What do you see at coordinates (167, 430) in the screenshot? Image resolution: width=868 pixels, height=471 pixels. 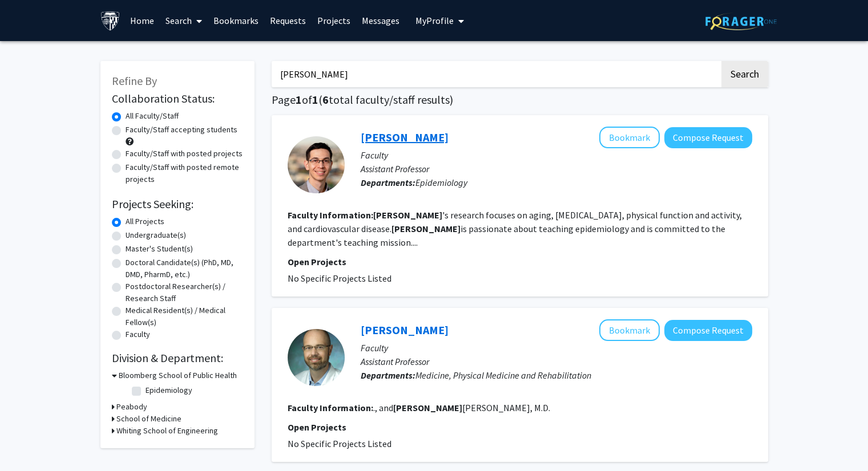 I see `h3: Whiting School of Engineering` at bounding box center [167, 430].